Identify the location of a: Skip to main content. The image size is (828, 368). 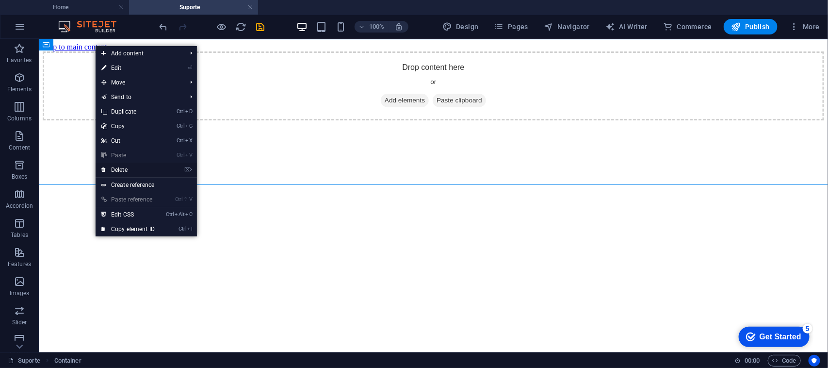
(36, 8).